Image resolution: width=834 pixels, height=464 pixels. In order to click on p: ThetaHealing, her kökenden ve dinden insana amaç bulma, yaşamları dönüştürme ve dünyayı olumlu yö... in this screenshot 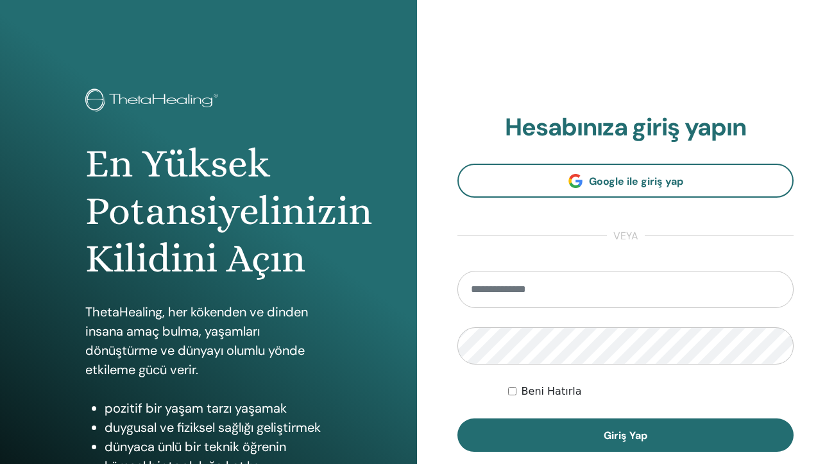, I will do `click(208, 341)`.